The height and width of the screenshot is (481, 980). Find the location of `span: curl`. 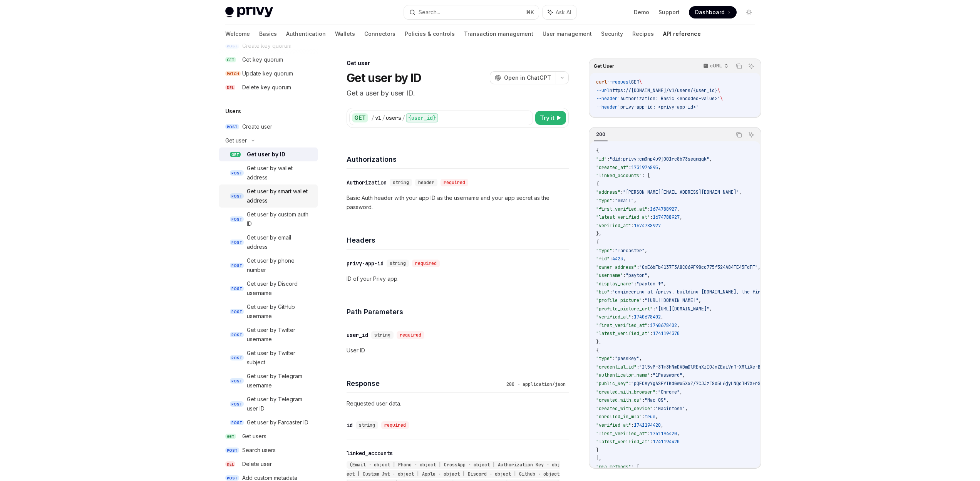

span: curl is located at coordinates (601, 82).